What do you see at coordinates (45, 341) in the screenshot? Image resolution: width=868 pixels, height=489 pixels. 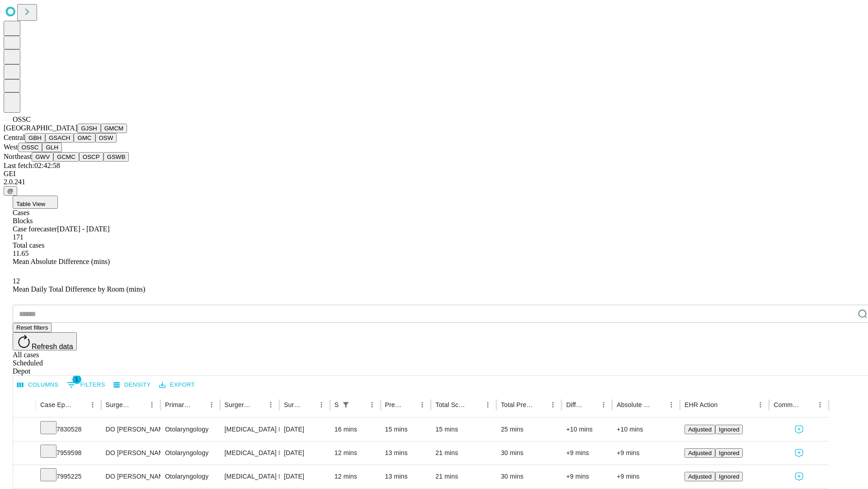 I see `button: Refresh data` at bounding box center [45, 341].